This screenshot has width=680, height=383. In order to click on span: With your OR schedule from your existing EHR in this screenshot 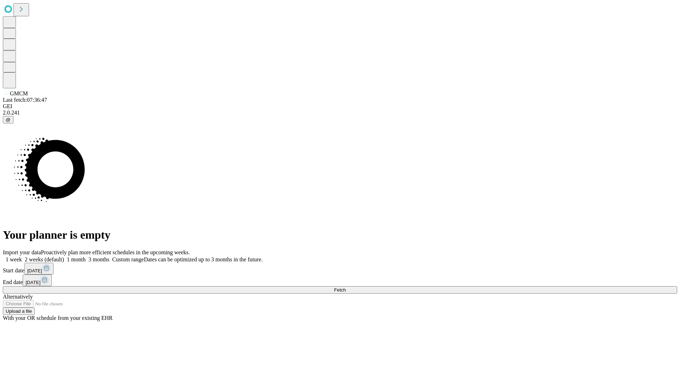, I will do `click(58, 317)`.